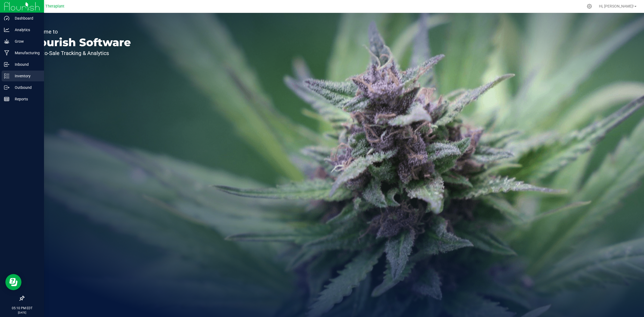 The image size is (644, 317). Describe the element at coordinates (25, 99) in the screenshot. I see `p: Reports` at that location.